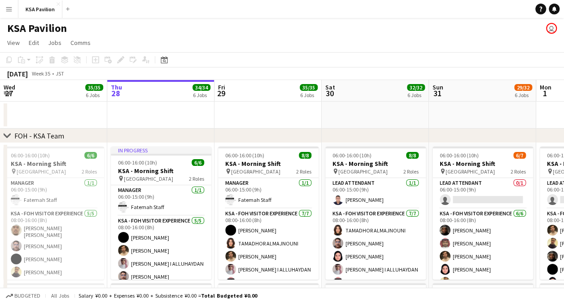 The height and width of the screenshot is (303, 564). I want to click on span: 30, so click(330, 93).